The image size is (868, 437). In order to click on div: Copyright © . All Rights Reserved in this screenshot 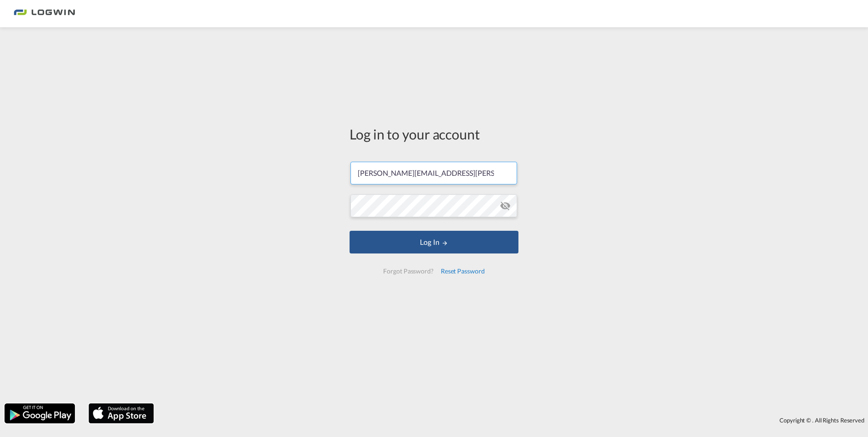, I will do `click(513, 420)`.